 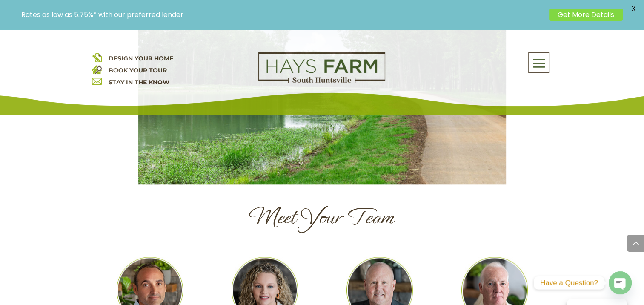 What do you see at coordinates (140, 59) in the screenshot?
I see `a: DESIGN YOUR HOME` at bounding box center [140, 59].